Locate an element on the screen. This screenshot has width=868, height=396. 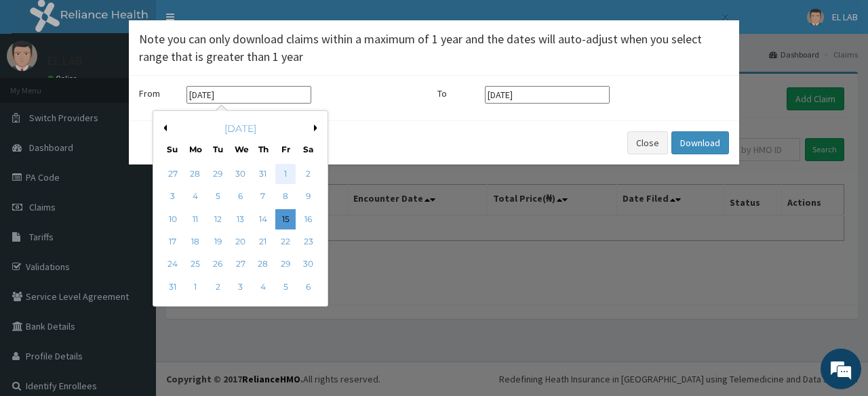
div: Choose Saturday, August 2nd, 2025 is located at coordinates (309, 174).